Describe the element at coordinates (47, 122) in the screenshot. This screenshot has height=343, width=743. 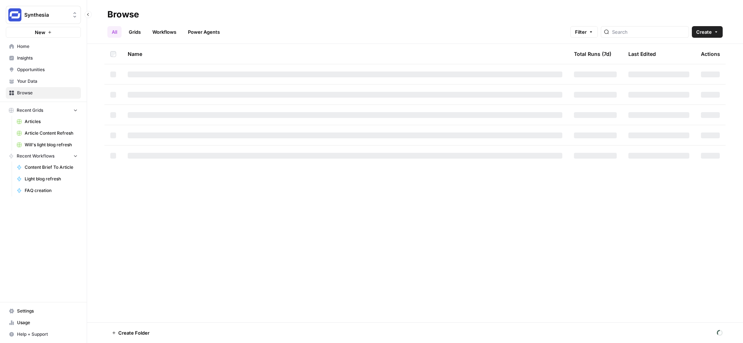
I see `a: Articles` at that location.